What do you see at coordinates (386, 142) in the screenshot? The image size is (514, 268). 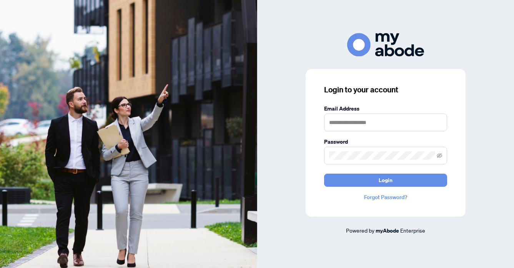 I see `label: Password` at bounding box center [386, 142].